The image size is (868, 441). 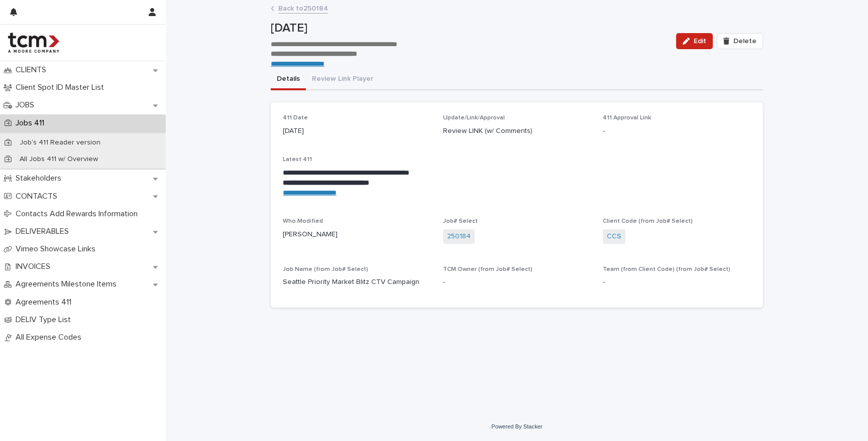 I want to click on a: Powered By Stacker, so click(x=516, y=427).